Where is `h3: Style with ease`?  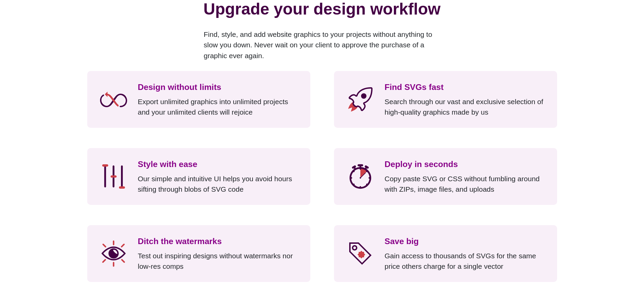
h3: Style with ease is located at coordinates (219, 164).